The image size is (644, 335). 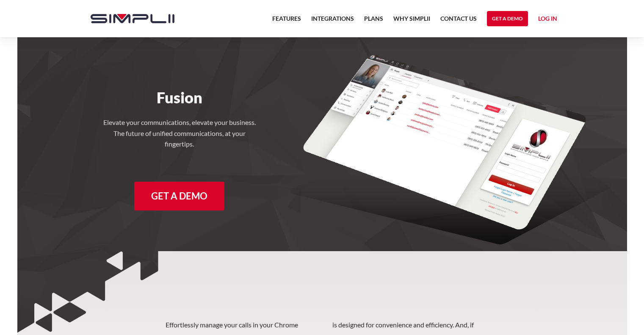 What do you see at coordinates (133, 19) in the screenshot?
I see `img: Simplii` at bounding box center [133, 19].